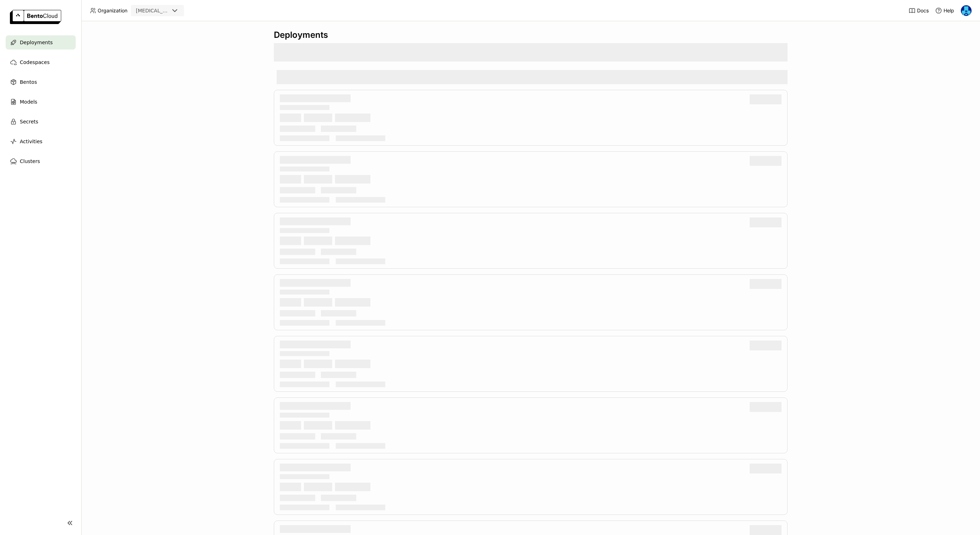 The image size is (980, 535). I want to click on img: Yi Guo, so click(967, 10).